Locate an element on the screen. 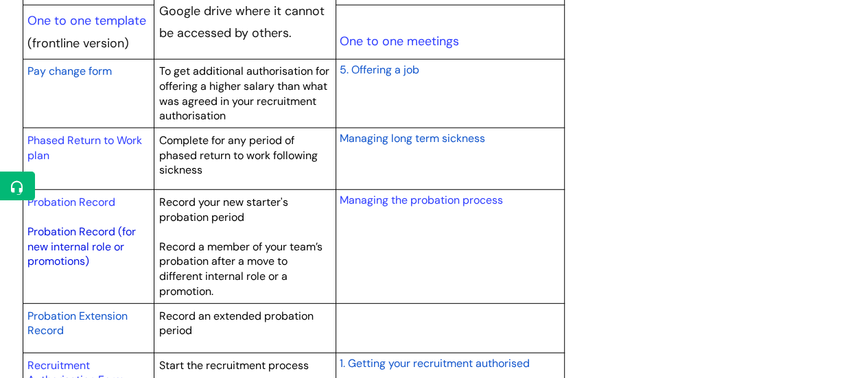 The image size is (868, 378). a: Phased Return to Work plan is located at coordinates (84, 148).